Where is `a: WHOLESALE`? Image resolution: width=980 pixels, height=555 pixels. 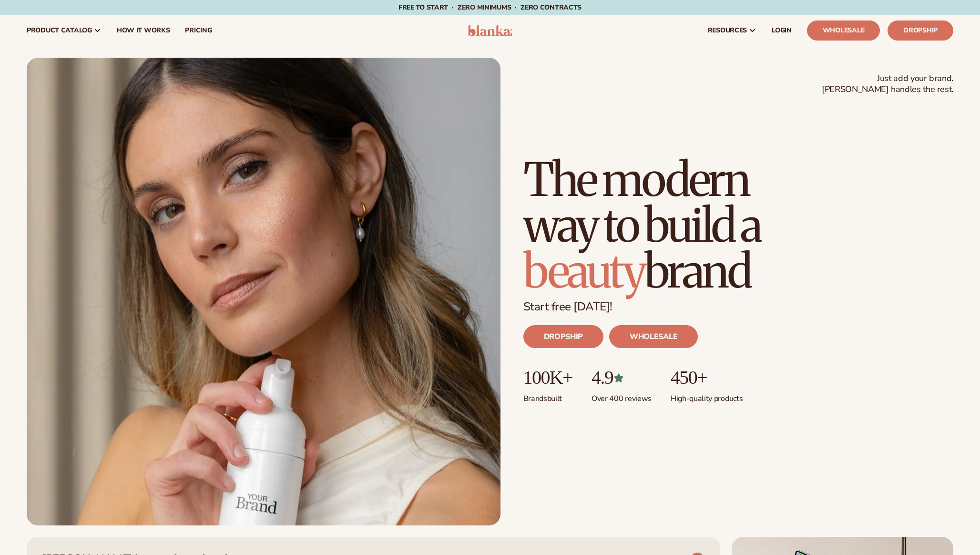 a: WHOLESALE is located at coordinates (654, 337).